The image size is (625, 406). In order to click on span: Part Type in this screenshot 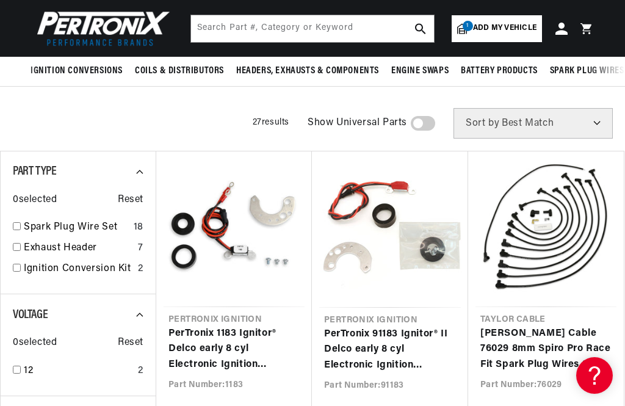, I will do `click(34, 172)`.